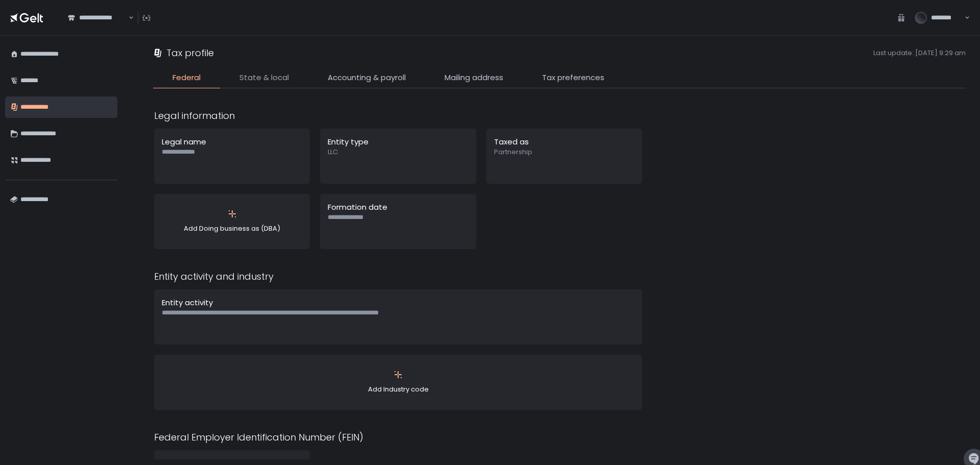  What do you see at coordinates (232, 221) in the screenshot?
I see `button: Add Doing business as (DBA)` at bounding box center [232, 221].